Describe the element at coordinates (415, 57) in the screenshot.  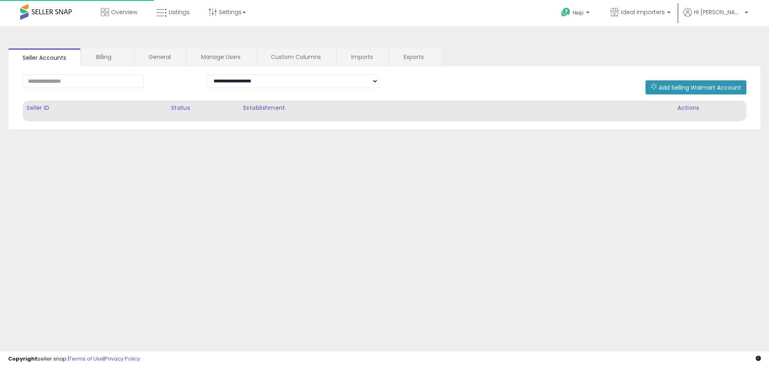
I see `a: Exports` at that location.